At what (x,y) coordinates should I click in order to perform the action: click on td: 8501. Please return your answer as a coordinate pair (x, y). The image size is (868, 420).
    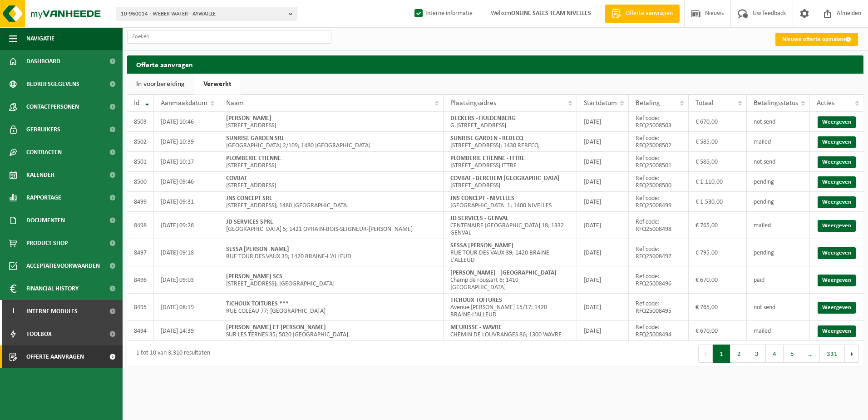
    Looking at the image, I should click on (140, 161).